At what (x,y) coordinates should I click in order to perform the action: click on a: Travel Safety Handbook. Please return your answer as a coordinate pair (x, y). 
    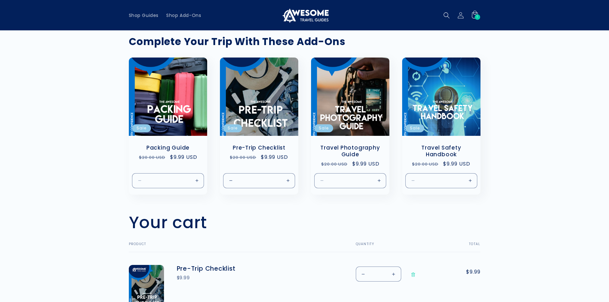
    Looking at the image, I should click on (441, 151).